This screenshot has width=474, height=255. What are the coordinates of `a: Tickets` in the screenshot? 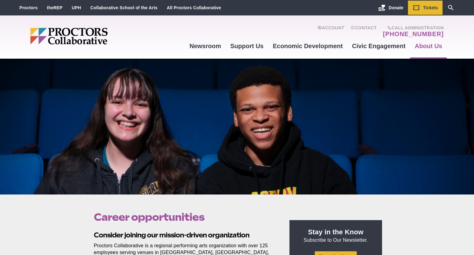 It's located at (425, 8).